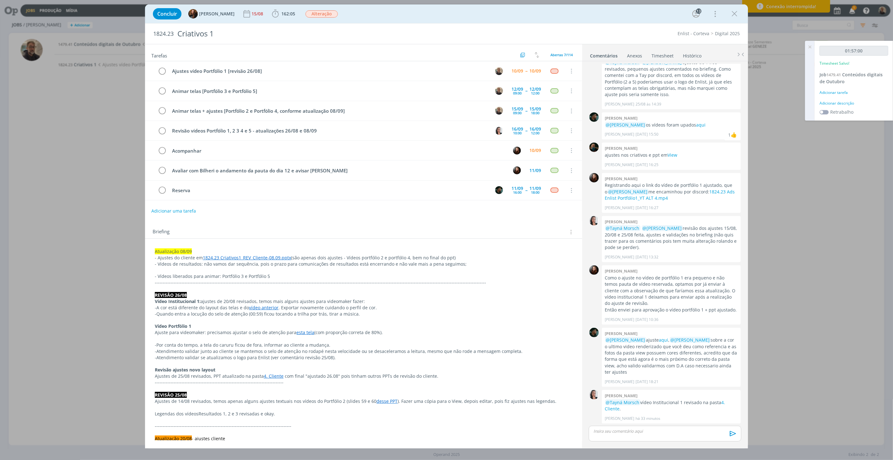 Image resolution: width=893 pixels, height=460 pixels. What do you see at coordinates (363, 401) in the screenshot?
I see `p: Ajustes de 14/08 revisados, temos apenas alguns ajustes textuais nos vídeos do Portfólio 2 (slide...` at bounding box center [363, 401].